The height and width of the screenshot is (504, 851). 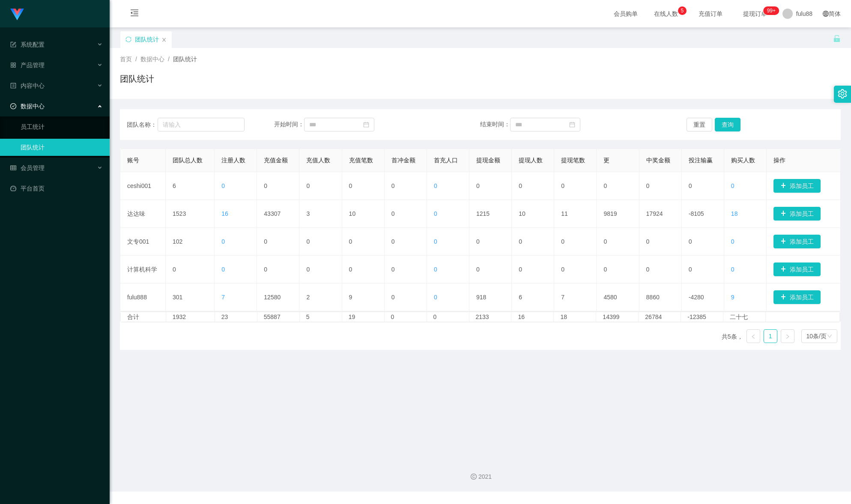 I want to click on font: 12580, so click(x=272, y=297).